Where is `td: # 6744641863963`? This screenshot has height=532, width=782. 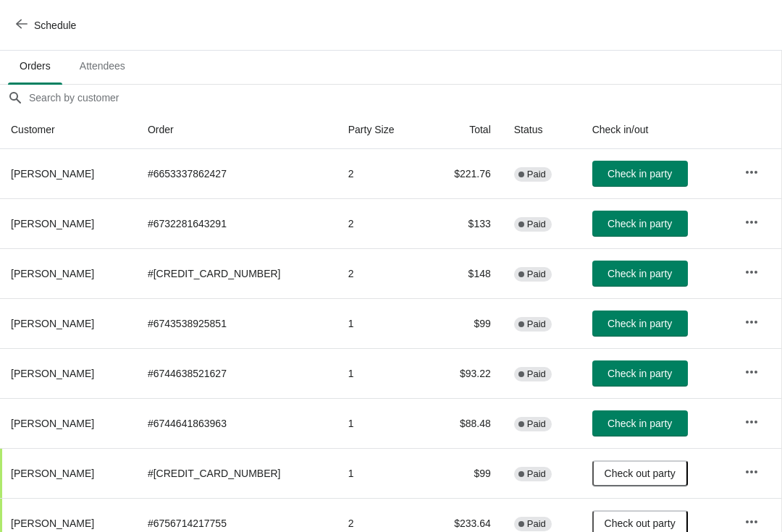
td: # 6744641863963 is located at coordinates (236, 423).